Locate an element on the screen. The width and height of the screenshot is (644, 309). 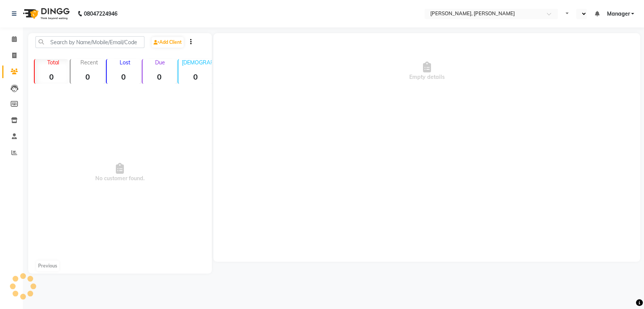
span: Manager is located at coordinates (618, 14).